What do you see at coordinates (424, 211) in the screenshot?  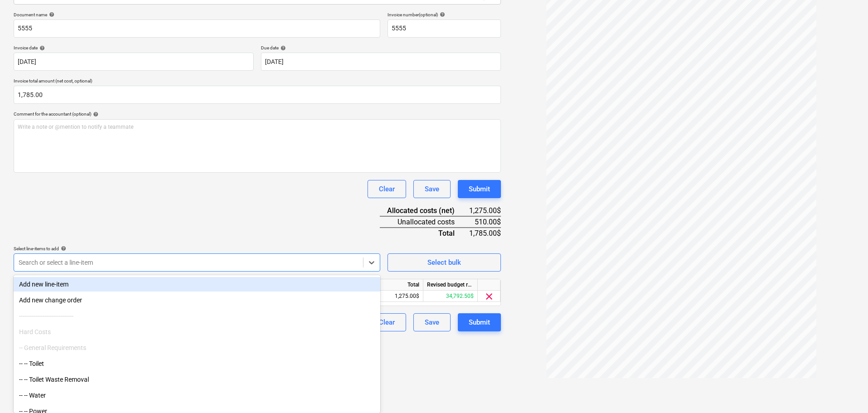 I see `div: Allocated costs (net)` at bounding box center [424, 211].